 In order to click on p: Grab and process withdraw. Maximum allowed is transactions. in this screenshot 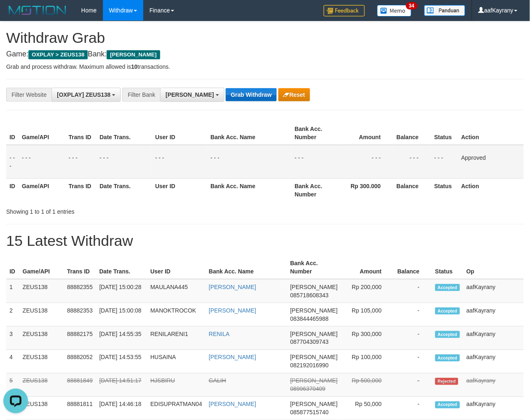, I will do `click(265, 67)`.